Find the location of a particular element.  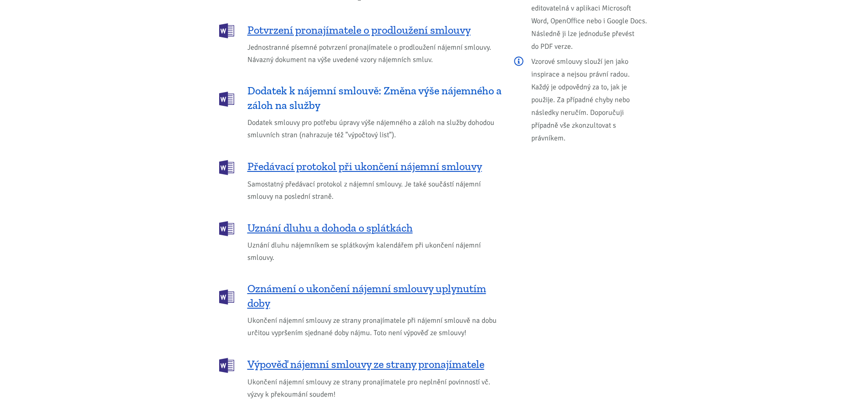

span: Výpověď nájemní smlouvy ze strany pronajímatele is located at coordinates (366, 364).